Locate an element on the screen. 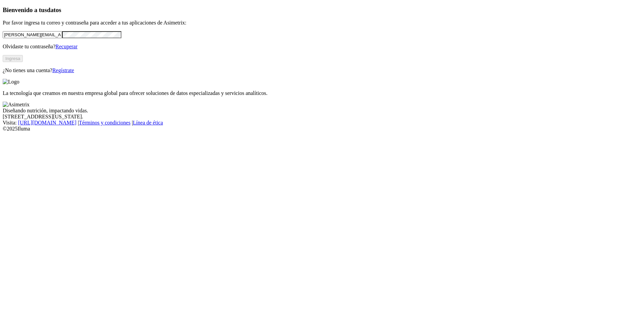 The width and height of the screenshot is (644, 317). h3: Bienvenido a tus is located at coordinates (322, 10).